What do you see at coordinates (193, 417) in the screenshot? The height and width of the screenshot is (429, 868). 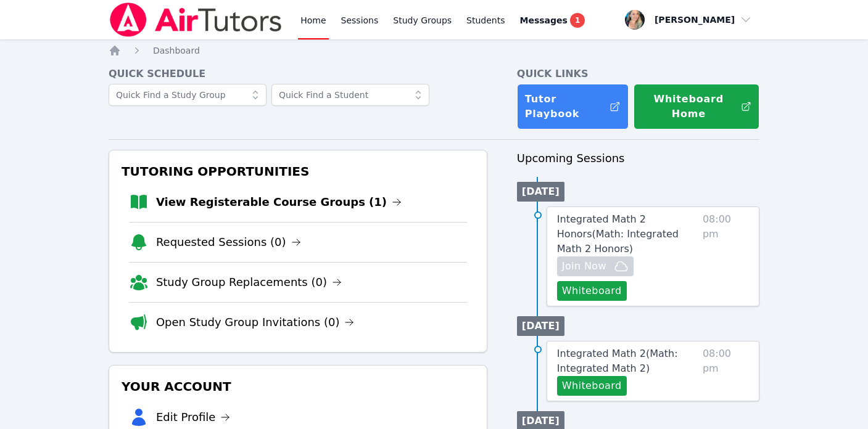 I see `a: Edit Profile` at bounding box center [193, 417].